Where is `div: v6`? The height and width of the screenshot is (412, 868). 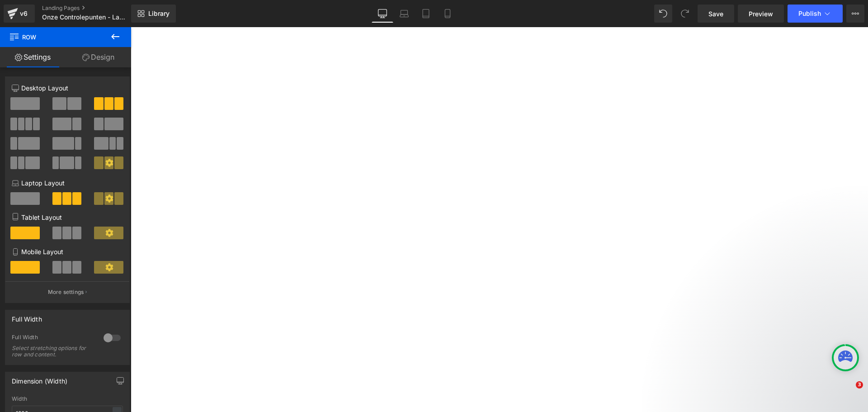
div: v6 is located at coordinates (23, 13).